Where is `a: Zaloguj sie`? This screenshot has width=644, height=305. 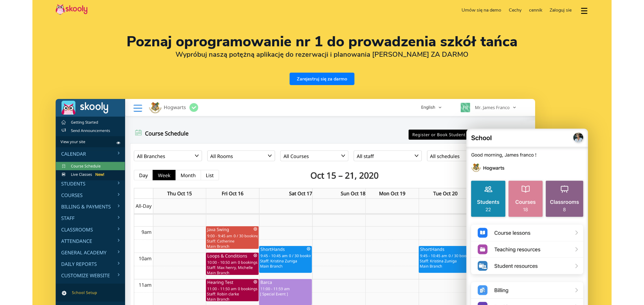
a: Zaloguj sie is located at coordinates (561, 10).